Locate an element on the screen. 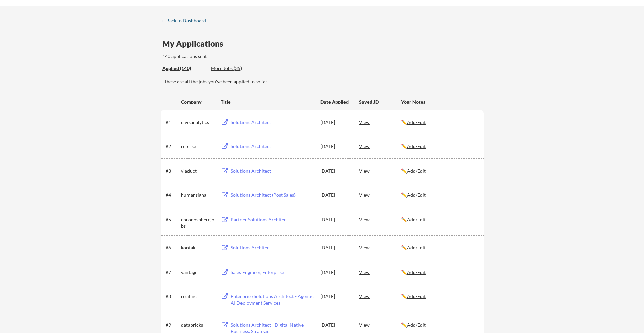  div: #9 is located at coordinates (172, 325).